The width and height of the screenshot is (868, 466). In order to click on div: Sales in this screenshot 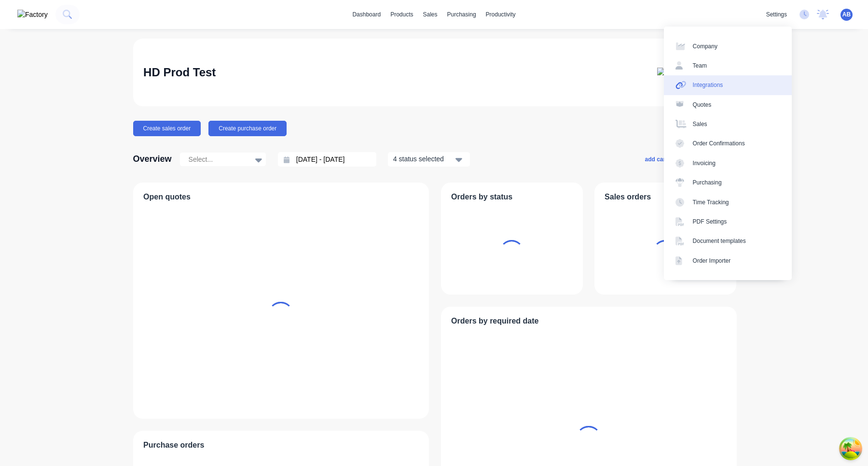, I will do `click(700, 124)`.